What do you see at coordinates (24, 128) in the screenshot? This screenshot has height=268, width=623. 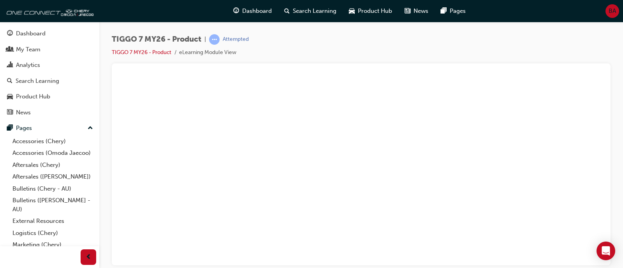 I see `div: Pages` at bounding box center [24, 128].